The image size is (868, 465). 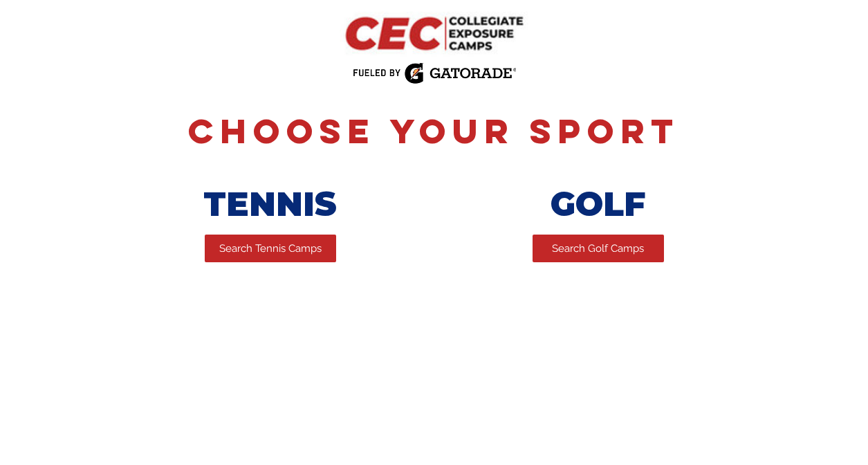 What do you see at coordinates (434, 33) in the screenshot?
I see `img: CEC Logo Primary.png` at bounding box center [434, 33].